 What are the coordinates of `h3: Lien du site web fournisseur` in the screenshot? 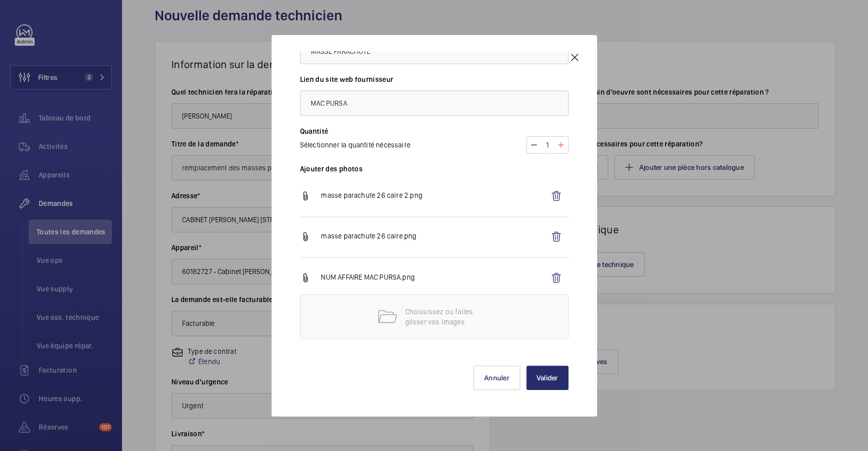 It's located at (434, 83).